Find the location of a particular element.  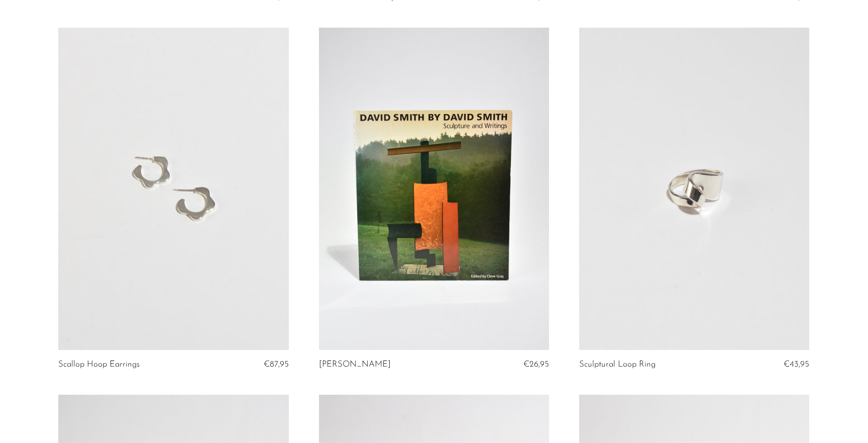

a: Scallop Hoop Earrings is located at coordinates (99, 365).